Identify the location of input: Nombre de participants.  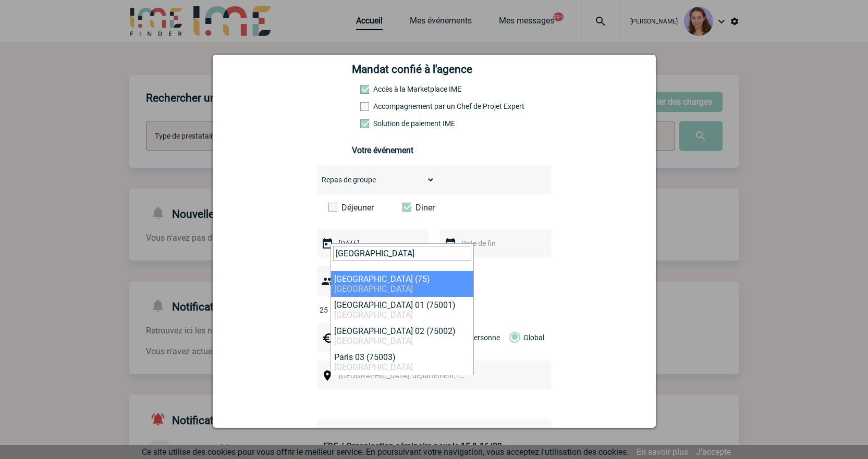
(366, 310).